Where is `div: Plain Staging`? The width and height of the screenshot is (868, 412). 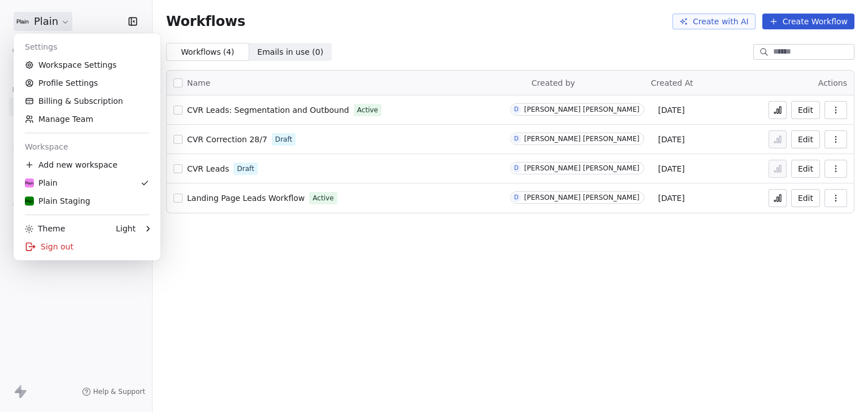 div: Plain Staging is located at coordinates (57, 201).